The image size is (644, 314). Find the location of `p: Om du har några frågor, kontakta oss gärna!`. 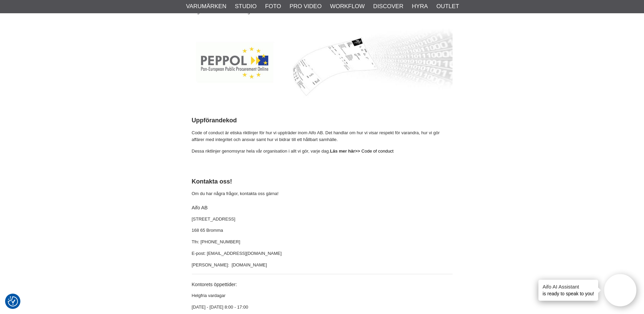

p: Om du har några frågor, kontakta oss gärna! is located at coordinates (322, 194).